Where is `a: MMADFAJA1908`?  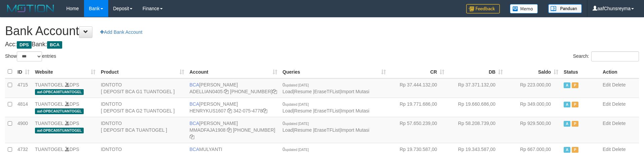
a: MMADFAJA1908 is located at coordinates (208, 130).